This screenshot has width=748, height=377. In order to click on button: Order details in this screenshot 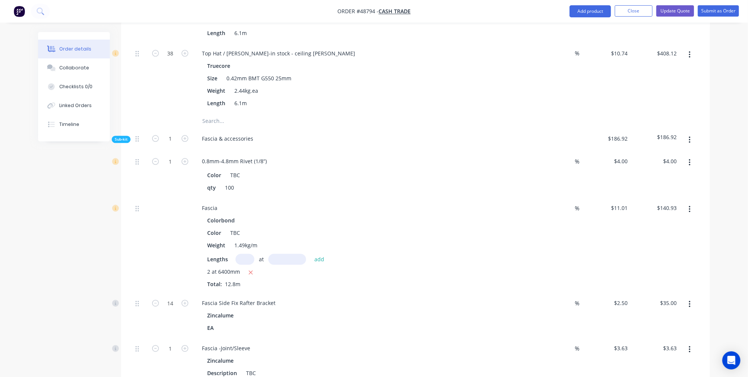, I will do `click(74, 49)`.